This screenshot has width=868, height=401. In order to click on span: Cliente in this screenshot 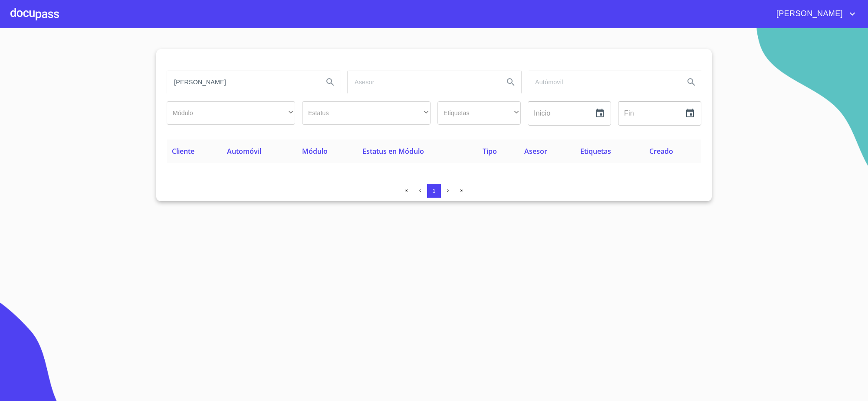, I will do `click(183, 151)`.